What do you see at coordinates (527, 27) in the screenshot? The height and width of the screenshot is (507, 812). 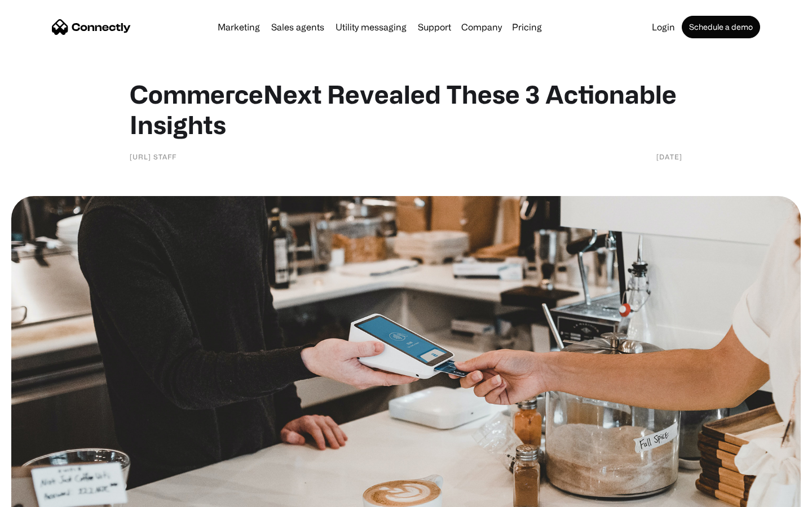 I see `a: Pricing` at bounding box center [527, 27].